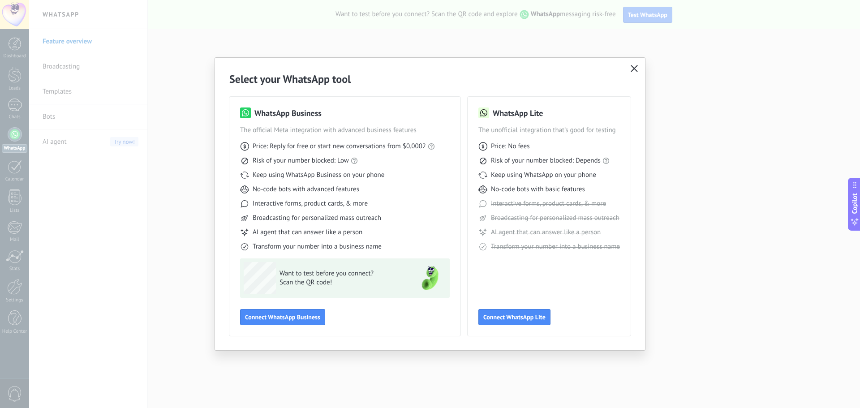 This screenshot has width=860, height=408. What do you see at coordinates (545, 161) in the screenshot?
I see `span: Risk of your number blocked: Depends` at bounding box center [545, 161].